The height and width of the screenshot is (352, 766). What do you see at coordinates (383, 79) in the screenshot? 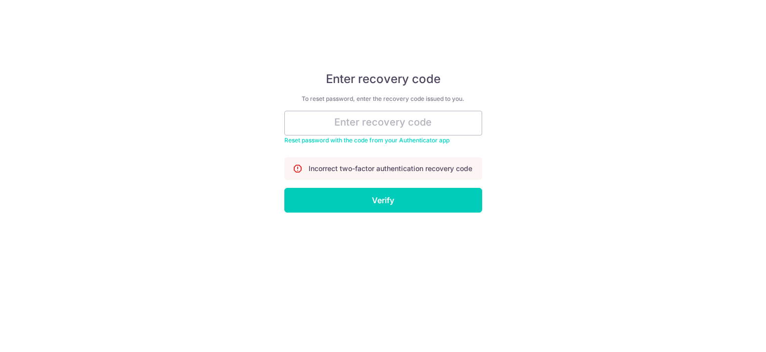
I see `h5: Enter recovery code` at bounding box center [383, 79].